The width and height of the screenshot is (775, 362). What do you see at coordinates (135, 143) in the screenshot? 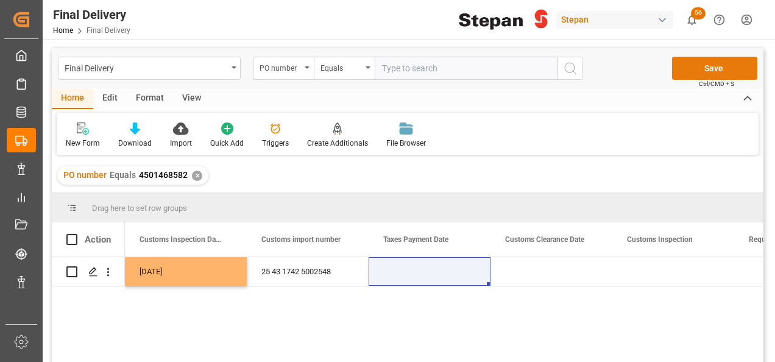
I see `div: Download` at bounding box center [135, 143].